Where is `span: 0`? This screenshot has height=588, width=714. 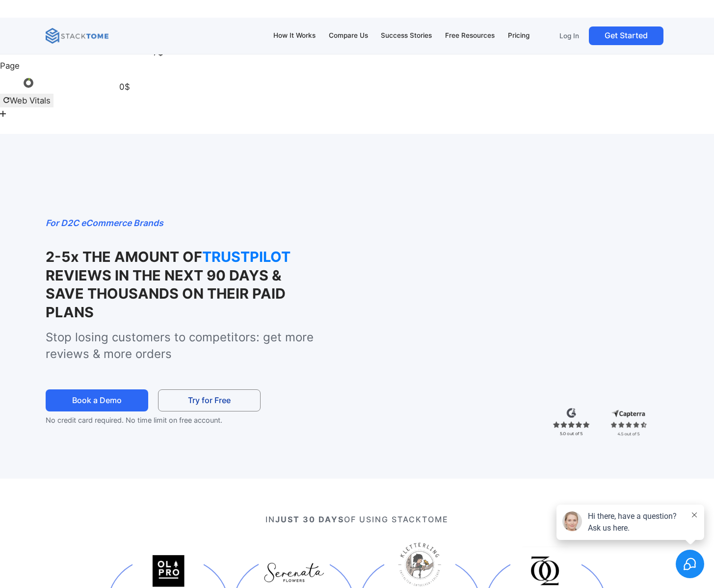
span: 0 is located at coordinates (133, 76).